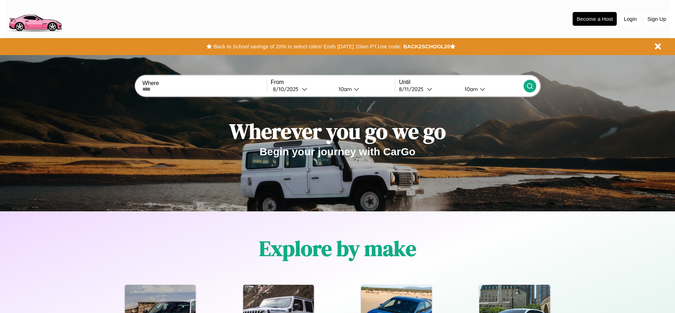 Image resolution: width=675 pixels, height=313 pixels. Describe the element at coordinates (595, 19) in the screenshot. I see `button: Become a Host` at that location.